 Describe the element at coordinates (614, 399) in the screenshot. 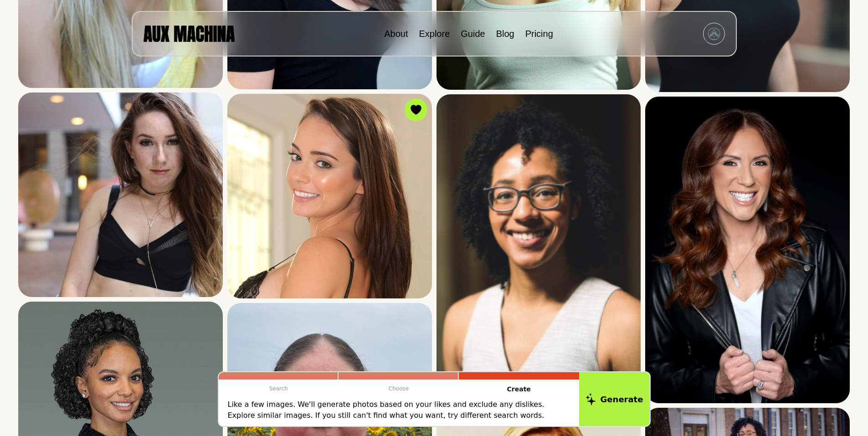

I see `button: Generate` at that location.